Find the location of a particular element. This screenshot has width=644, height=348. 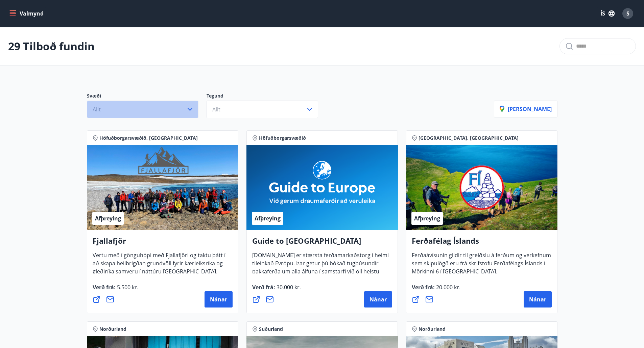

p: 29 Tilboð fundin is located at coordinates (51, 46).